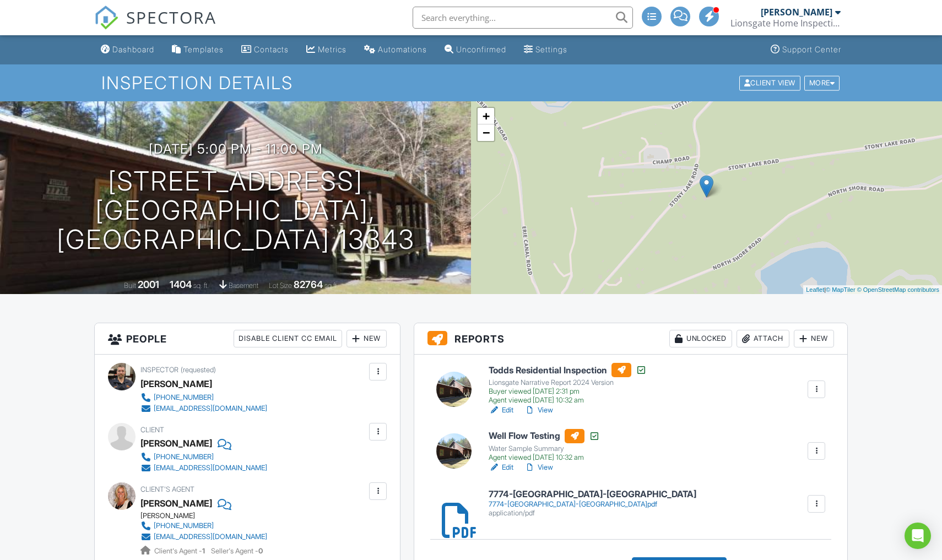 This screenshot has width=942, height=560. What do you see at coordinates (486, 116) in the screenshot?
I see `a: Zoom in` at bounding box center [486, 116].